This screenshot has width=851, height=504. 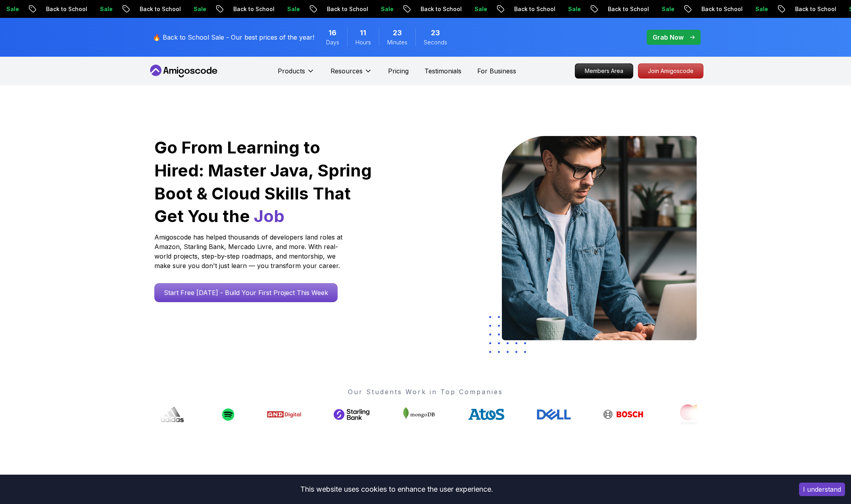 I want to click on span: 23 Minutes, so click(x=397, y=33).